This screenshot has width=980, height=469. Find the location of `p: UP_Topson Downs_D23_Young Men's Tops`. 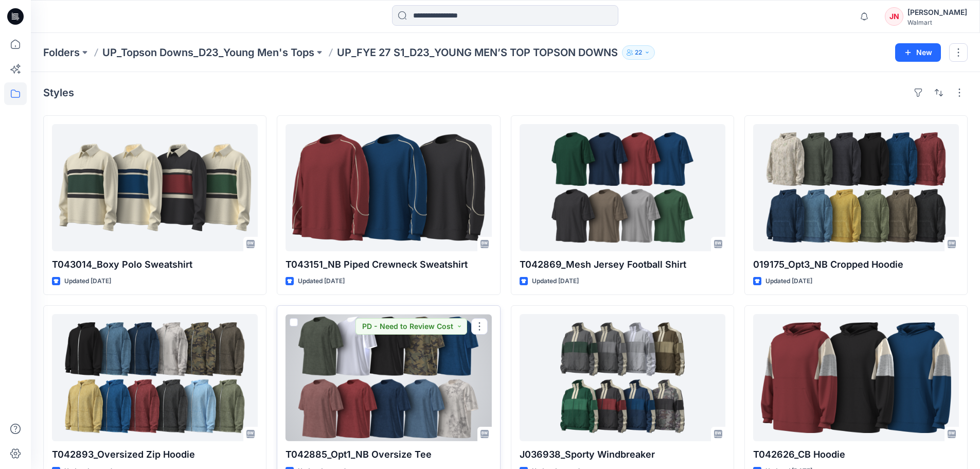

p: UP_Topson Downs_D23_Young Men's Tops is located at coordinates (208, 53).